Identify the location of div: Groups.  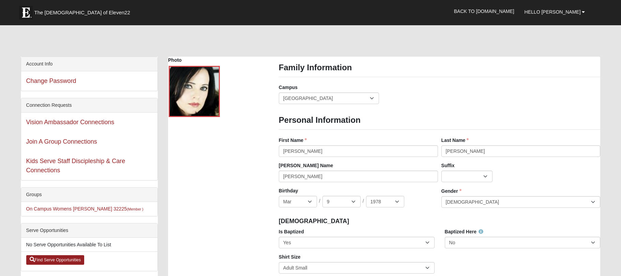
(89, 194).